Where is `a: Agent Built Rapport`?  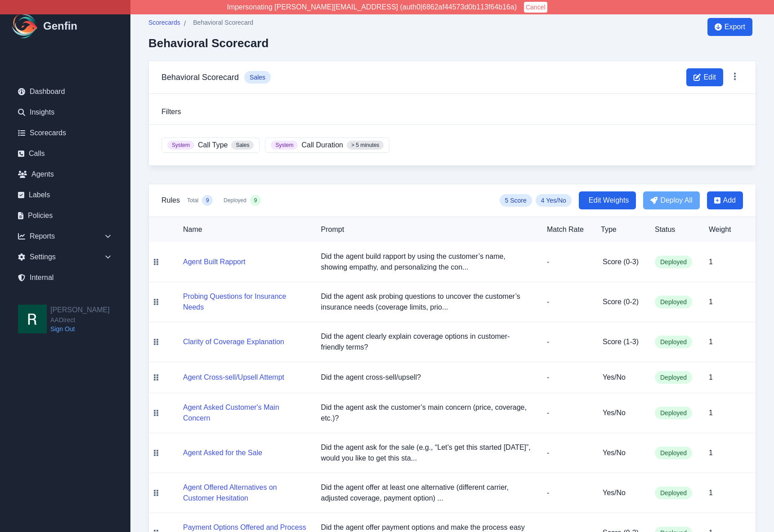
a: Agent Built Rapport is located at coordinates (214, 262).